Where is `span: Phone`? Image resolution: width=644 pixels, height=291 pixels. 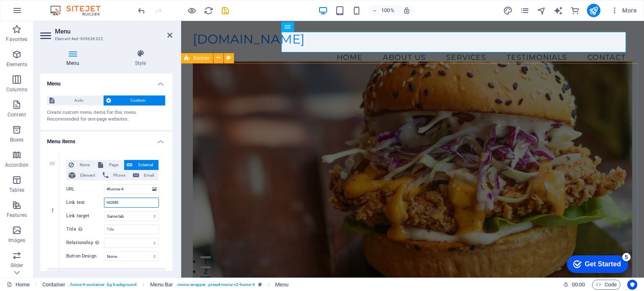 span: Phone is located at coordinates (119, 176).